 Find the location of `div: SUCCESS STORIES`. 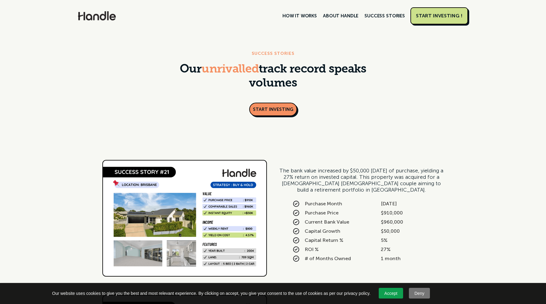

div: SUCCESS STORIES is located at coordinates (273, 54).